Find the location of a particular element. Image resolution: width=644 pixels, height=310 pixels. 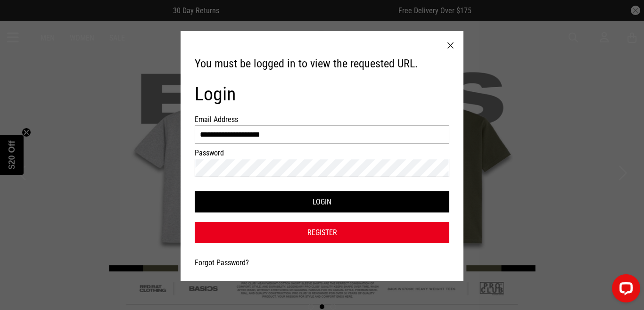

label: Email Address is located at coordinates (220, 119).